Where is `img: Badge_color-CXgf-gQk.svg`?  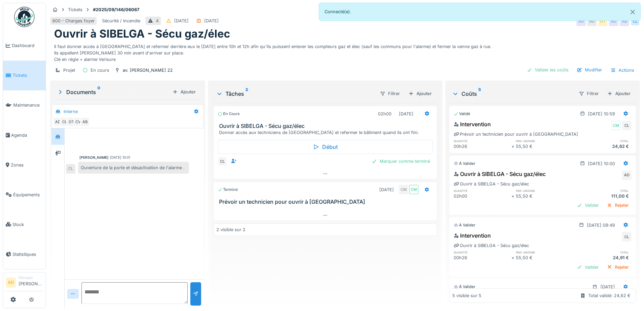 img: Badge_color-CXgf-gQk.svg is located at coordinates (24, 17).